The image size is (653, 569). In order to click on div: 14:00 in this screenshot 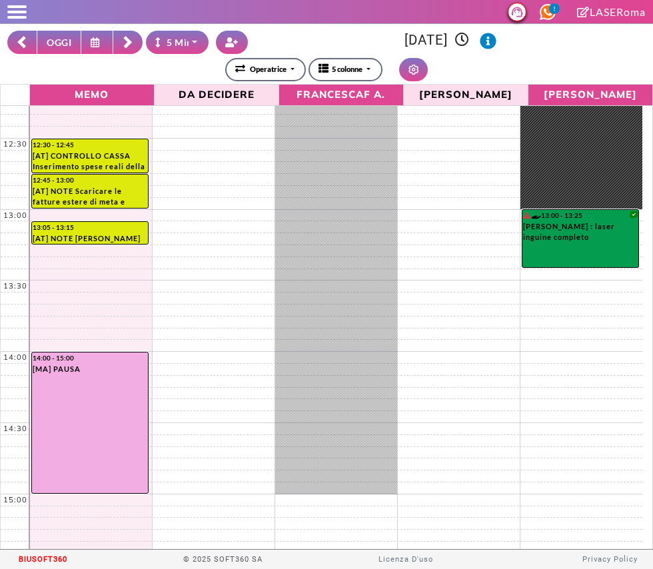, I will do `click(15, 357)`.